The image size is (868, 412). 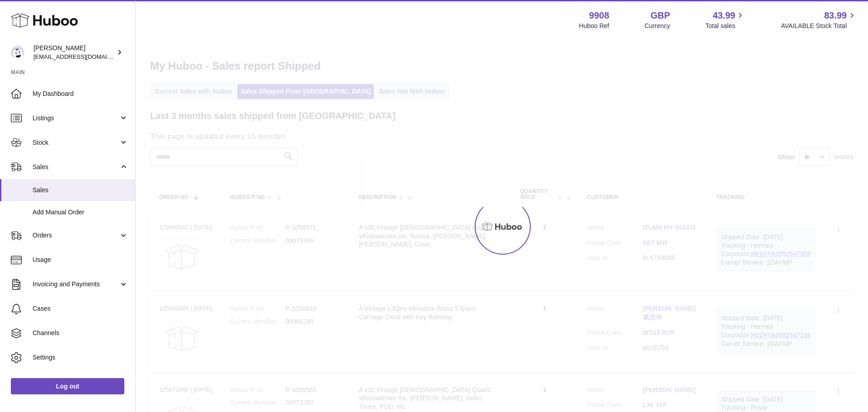 I want to click on span: Settings, so click(x=80, y=357).